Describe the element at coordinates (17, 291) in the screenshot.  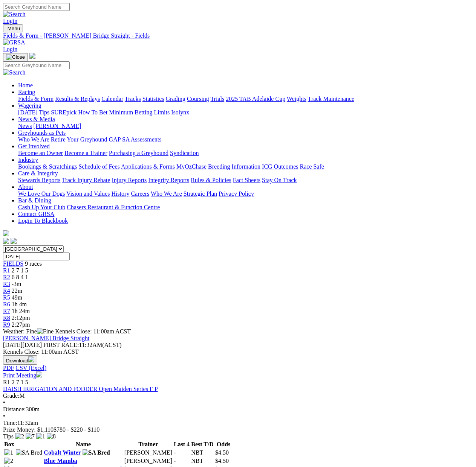
I see `span: 22m` at that location.